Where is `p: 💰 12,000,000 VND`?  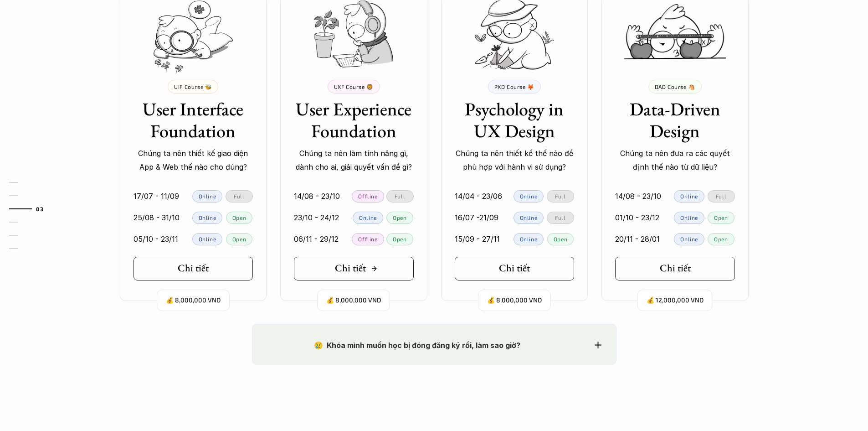
p: 💰 12,000,000 VND is located at coordinates (675, 300).